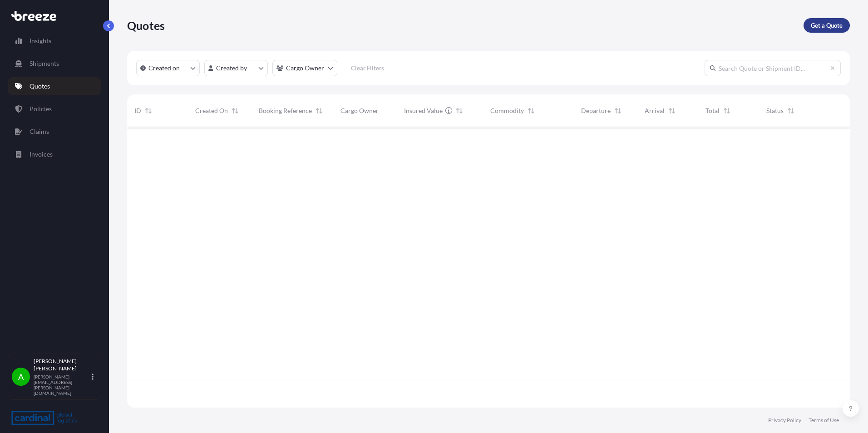  What do you see at coordinates (54, 154) in the screenshot?
I see `a: Invoices` at bounding box center [54, 154].